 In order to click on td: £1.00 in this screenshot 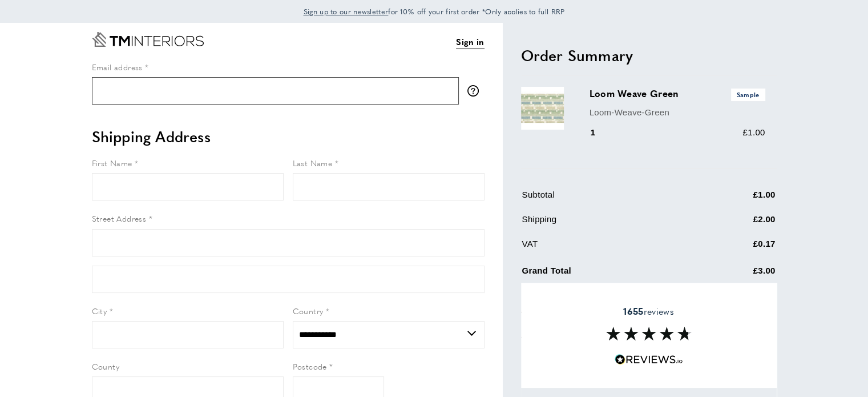, I will do `click(736, 199)`.